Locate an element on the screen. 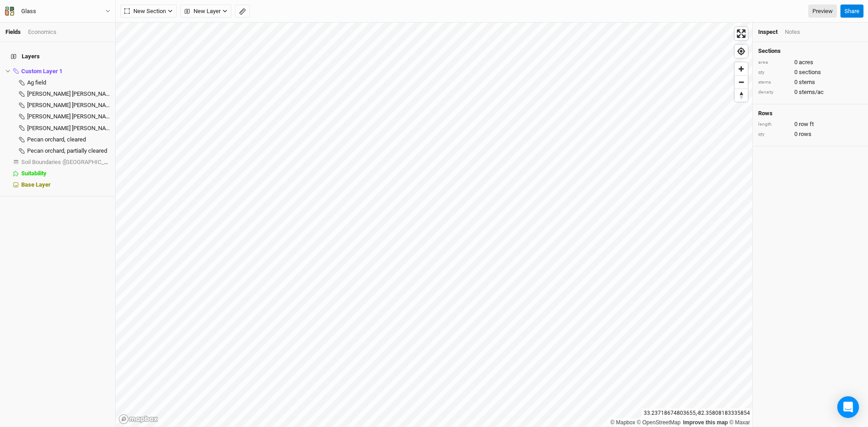 This screenshot has height=427, width=868. span: New Layer is located at coordinates (203, 12).